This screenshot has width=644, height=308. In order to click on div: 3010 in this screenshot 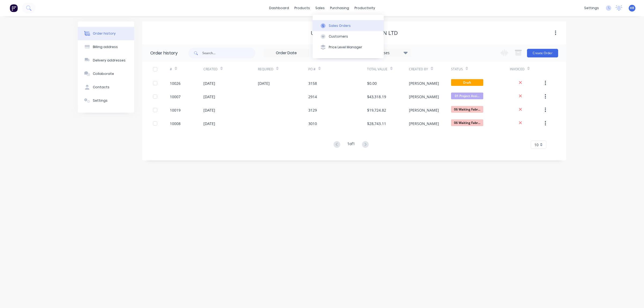, I will do `click(312, 123)`.